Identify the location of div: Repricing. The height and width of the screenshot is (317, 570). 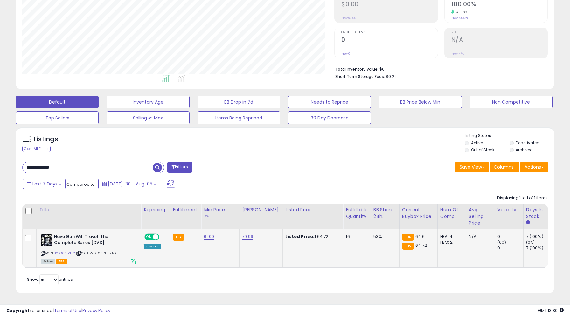
(156, 210).